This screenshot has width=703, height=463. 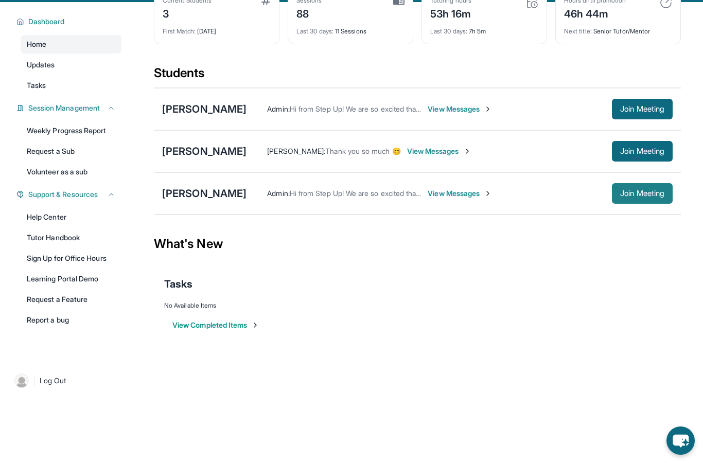 What do you see at coordinates (71, 320) in the screenshot?
I see `a: Report a bug` at bounding box center [71, 320].